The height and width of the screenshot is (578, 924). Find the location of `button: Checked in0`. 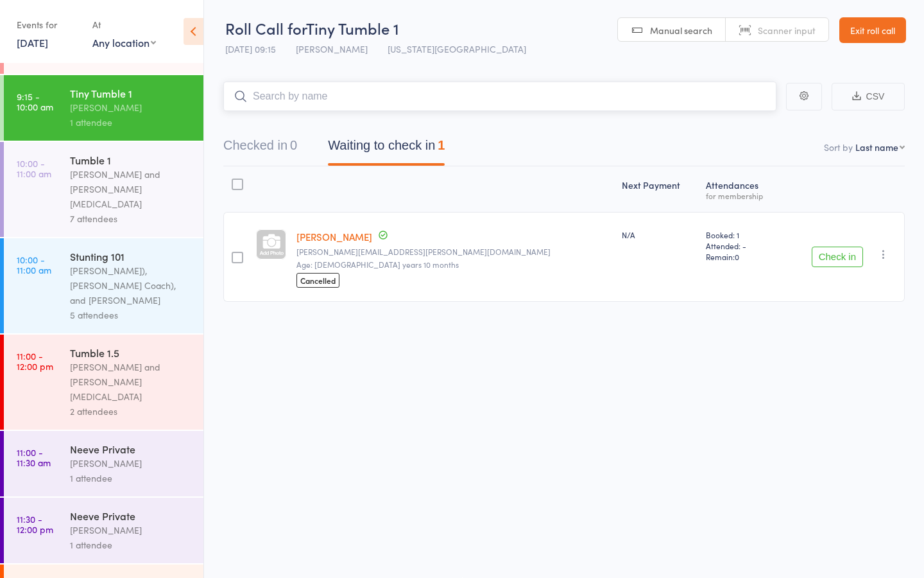

button: Checked in0 is located at coordinates (260, 149).